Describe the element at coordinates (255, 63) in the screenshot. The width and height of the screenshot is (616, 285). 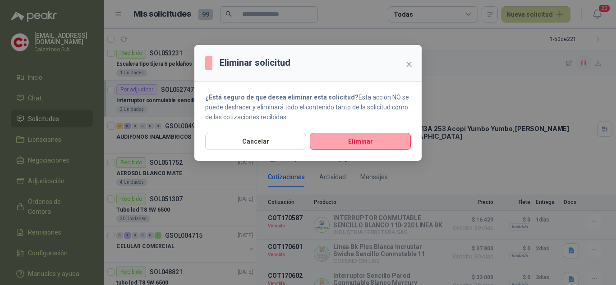
I see `h3: Eliminar solicitud` at that location.